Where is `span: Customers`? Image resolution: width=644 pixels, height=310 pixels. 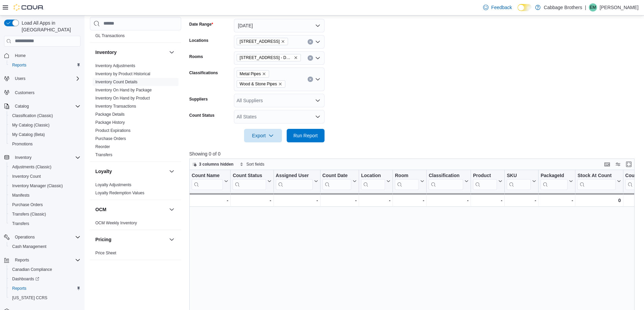 span: Customers is located at coordinates (47, 92).